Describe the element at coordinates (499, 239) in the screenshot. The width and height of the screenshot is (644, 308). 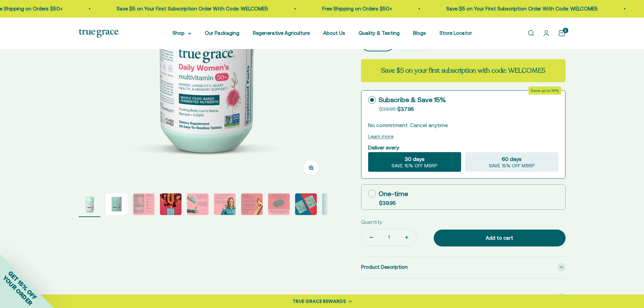
I see `div: Add to cart` at that location.